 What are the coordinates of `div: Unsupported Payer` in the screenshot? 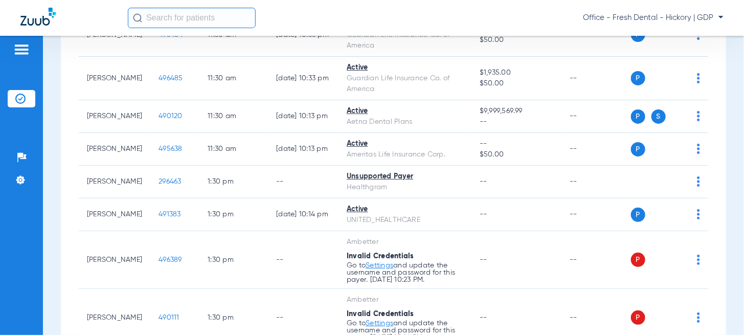 It's located at (405, 177).